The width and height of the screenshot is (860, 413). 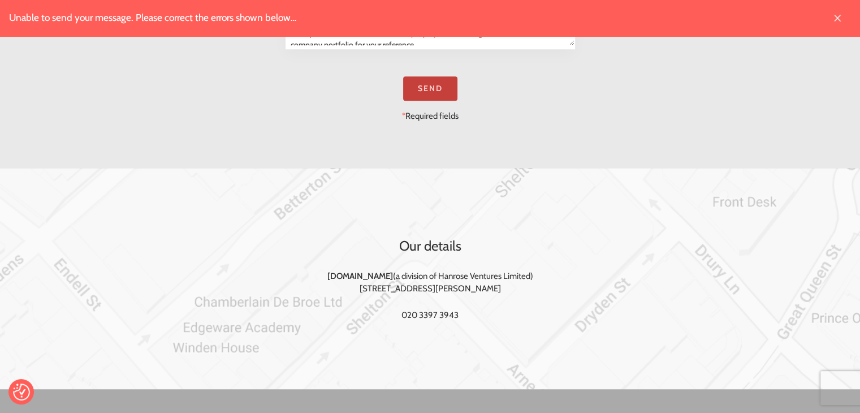 I want to click on img: Revisit consent button, so click(x=21, y=392).